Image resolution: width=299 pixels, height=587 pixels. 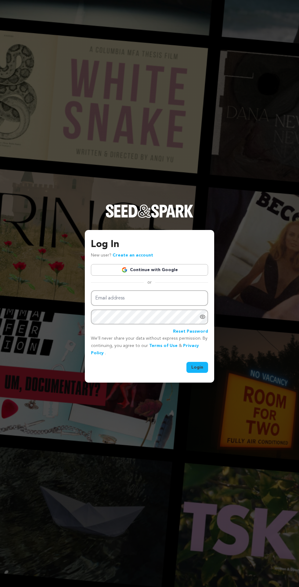 I want to click on h3: Log In, so click(x=149, y=245).